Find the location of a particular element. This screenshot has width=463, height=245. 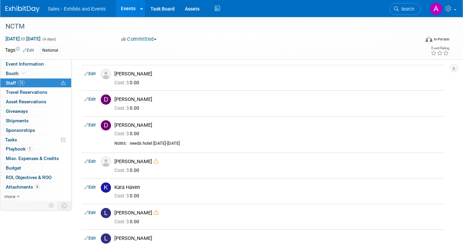

a: Tasks is located at coordinates (36, 140).